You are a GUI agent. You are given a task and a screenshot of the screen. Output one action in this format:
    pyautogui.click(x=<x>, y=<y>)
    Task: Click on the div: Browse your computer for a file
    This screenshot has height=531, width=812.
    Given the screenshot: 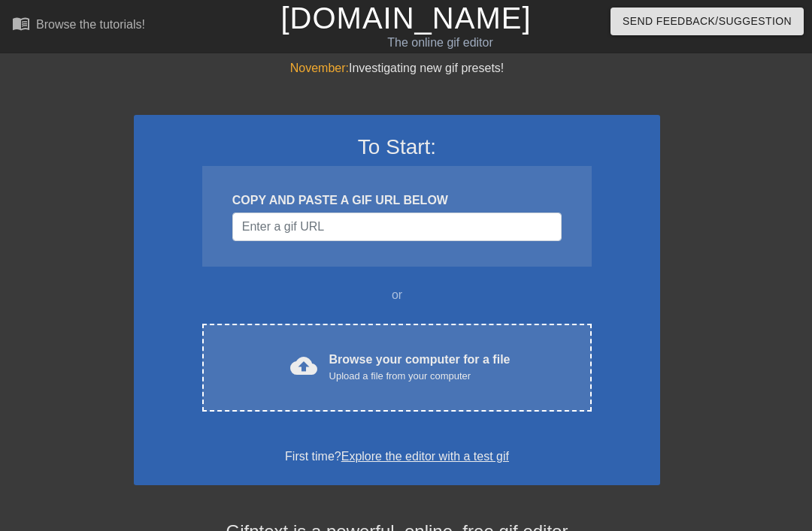 What is the action you would take?
    pyautogui.click(x=419, y=368)
    